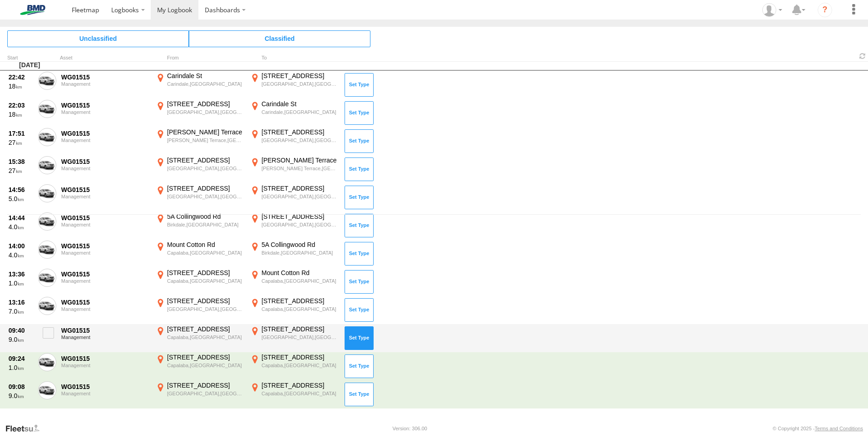  What do you see at coordinates (21, 331) in the screenshot?
I see `div: 09:40` at bounding box center [21, 331].